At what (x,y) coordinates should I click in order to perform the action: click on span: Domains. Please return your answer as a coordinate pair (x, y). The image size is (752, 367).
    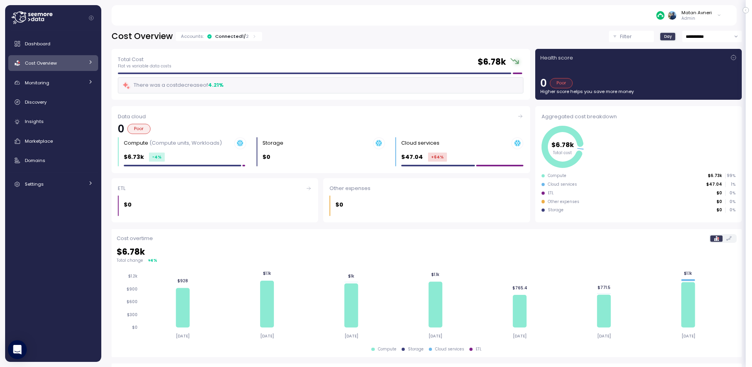
    Looking at the image, I should click on (35, 160).